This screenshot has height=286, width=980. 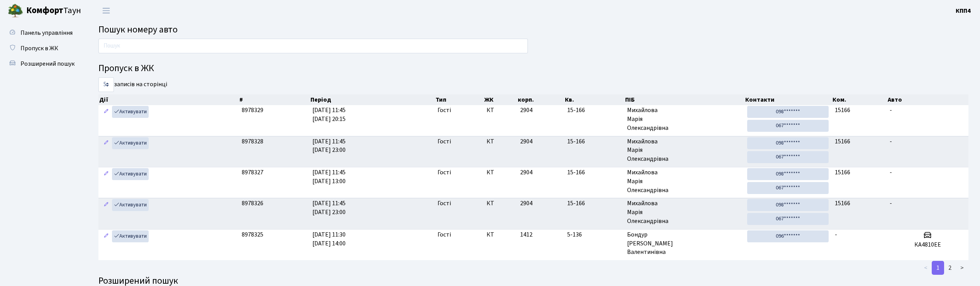 What do you see at coordinates (169, 100) in the screenshot?
I see `th: Дії` at bounding box center [169, 100].